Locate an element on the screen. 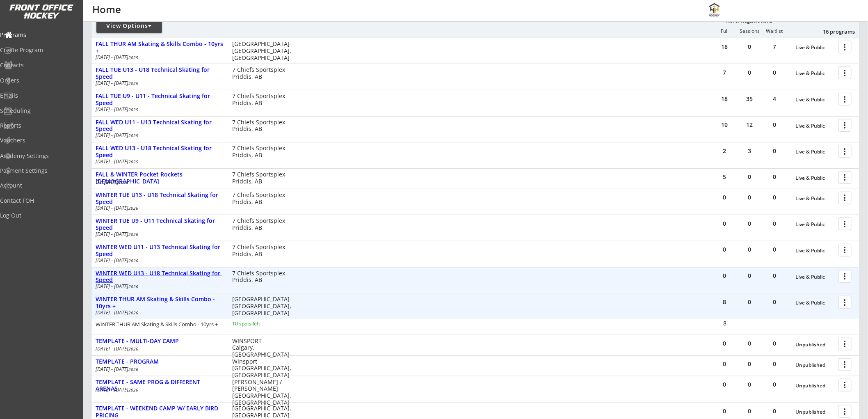 The image size is (868, 419). div: Unpublished is located at coordinates (815, 386).